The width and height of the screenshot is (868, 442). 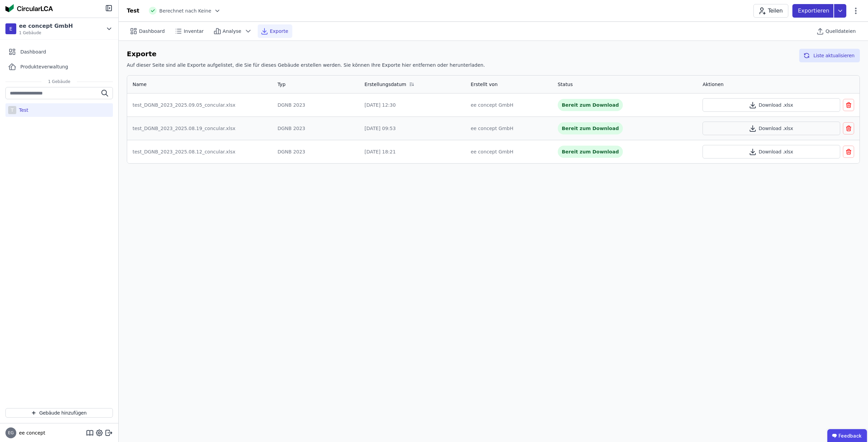 What do you see at coordinates (44, 67) in the screenshot?
I see `span: Produkteverwaltung` at bounding box center [44, 67].